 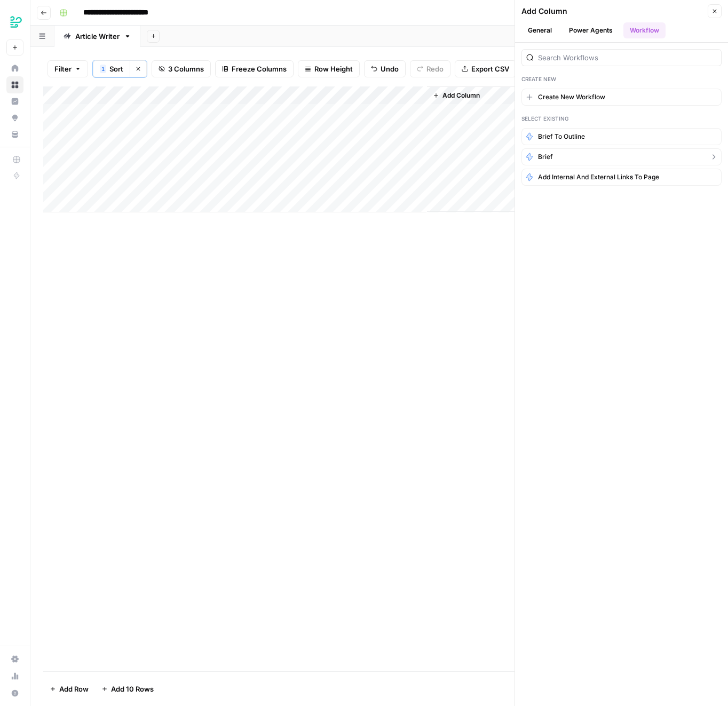 I want to click on div: Create New, so click(x=621, y=79).